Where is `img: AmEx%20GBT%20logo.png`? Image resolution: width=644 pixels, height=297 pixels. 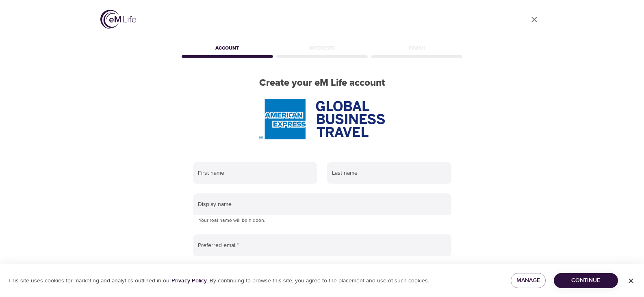 img: AmEx%20GBT%20logo.png is located at coordinates (322, 119).